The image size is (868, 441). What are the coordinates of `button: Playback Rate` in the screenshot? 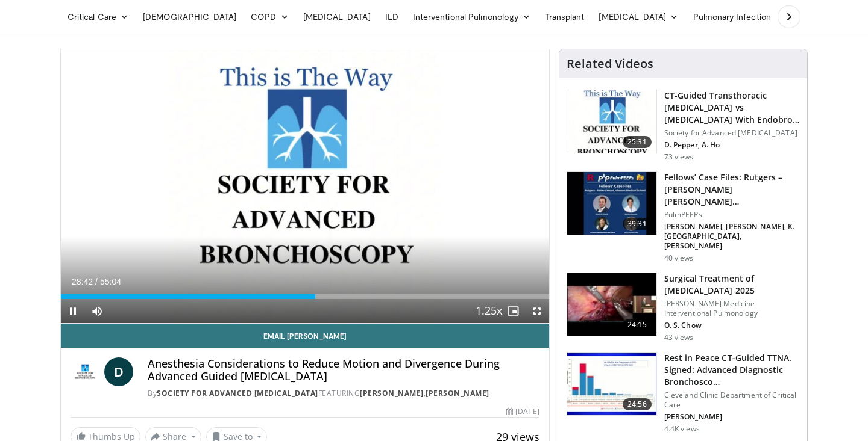 It's located at (489, 311).